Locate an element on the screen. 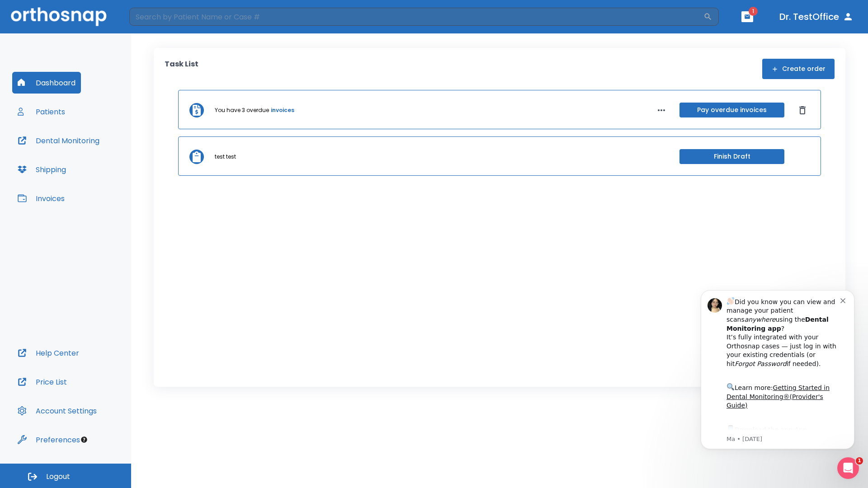 Image resolution: width=868 pixels, height=488 pixels. a: Shipping is located at coordinates (42, 169).